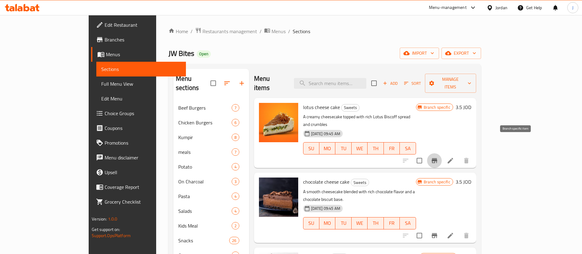 Image resolution: width=582 pixels, height=254 pixels. What do you see at coordinates (138, 157) in the screenshot?
I see `a: Menu disclaimer` at bounding box center [138, 157].